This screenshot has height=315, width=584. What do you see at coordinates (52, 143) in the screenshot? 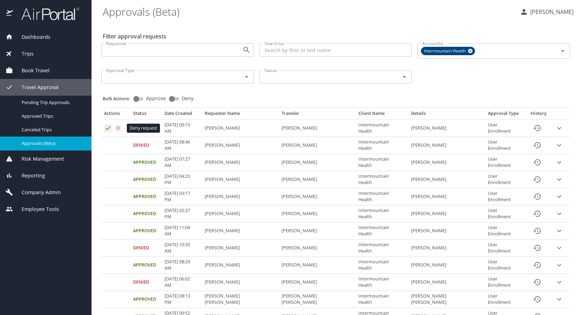
I see `span: Approvals (Beta)` at bounding box center [52, 143].